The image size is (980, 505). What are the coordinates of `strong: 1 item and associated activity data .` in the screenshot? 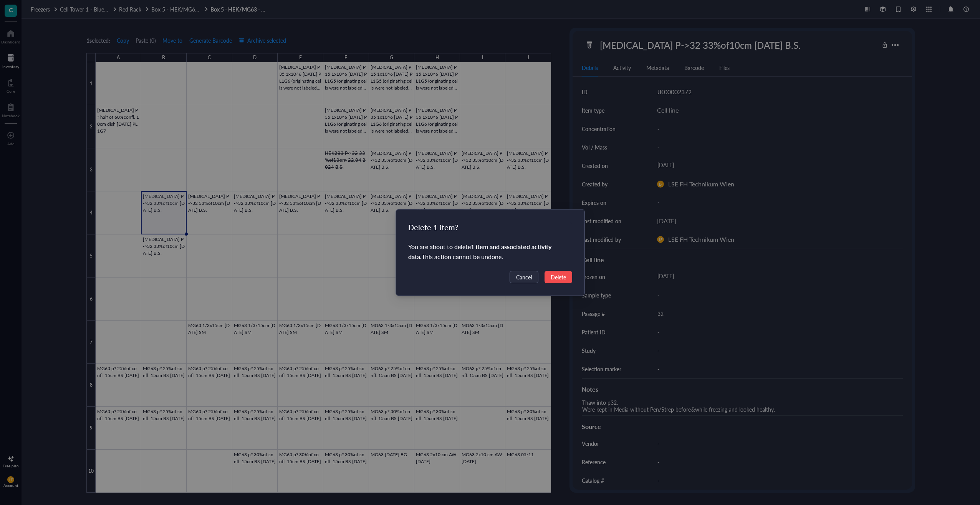 It's located at (480, 252).